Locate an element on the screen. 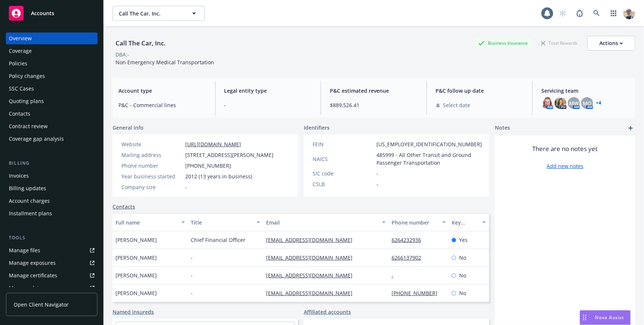 This screenshot has height=325, width=644. span: 485999 - All Other Transit and Ground Passenger Transportation is located at coordinates (429, 159).